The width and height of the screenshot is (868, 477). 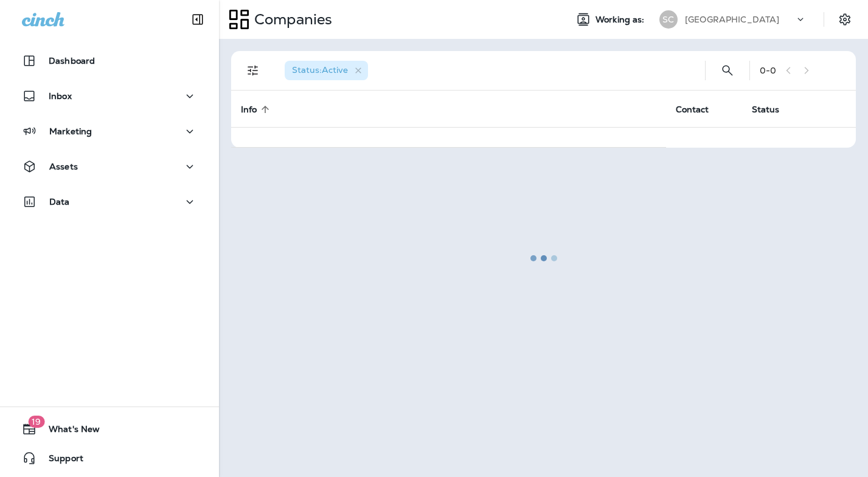 I want to click on p: Inbox, so click(x=60, y=96).